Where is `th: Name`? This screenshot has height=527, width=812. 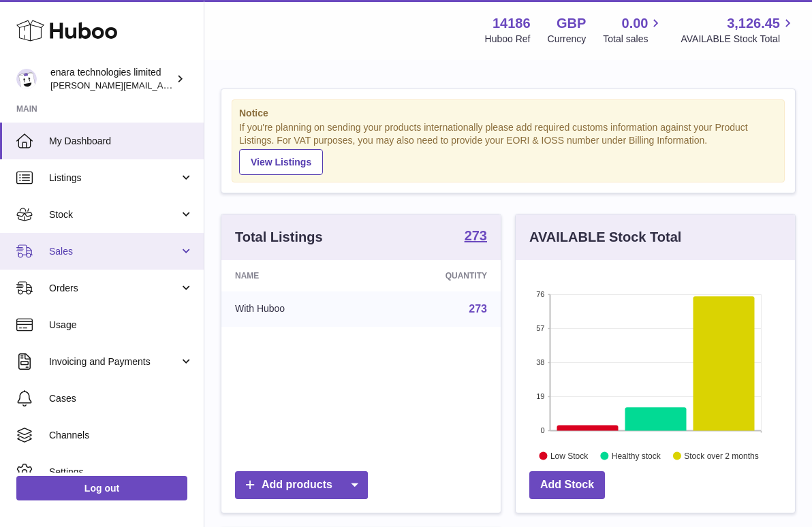
th: Name is located at coordinates (295, 276).